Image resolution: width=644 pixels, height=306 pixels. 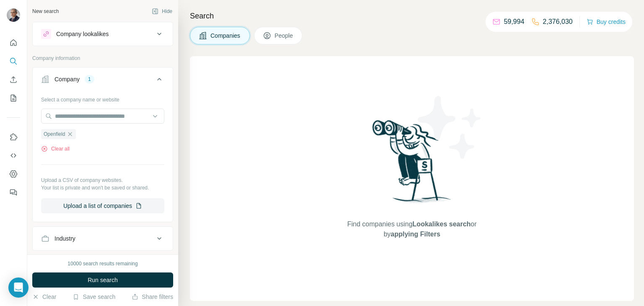 I want to click on button: Search, so click(x=13, y=61).